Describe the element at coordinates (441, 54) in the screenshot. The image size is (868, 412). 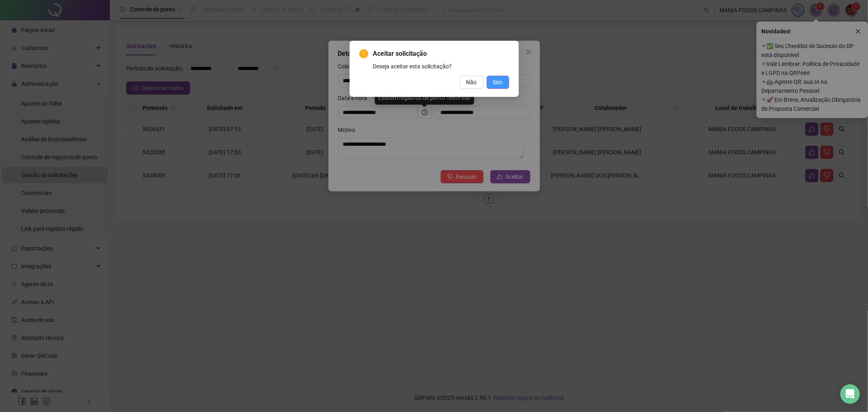
I see `span: Aceitar solicitação` at that location.